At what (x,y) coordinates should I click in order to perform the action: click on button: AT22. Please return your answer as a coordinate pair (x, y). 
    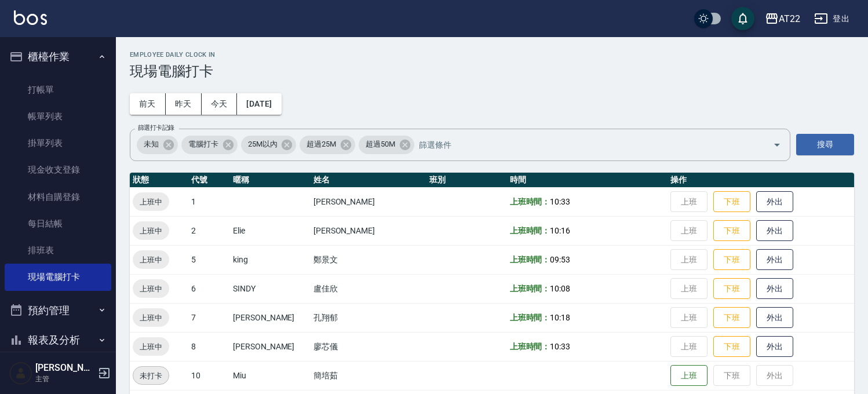
    Looking at the image, I should click on (782, 19).